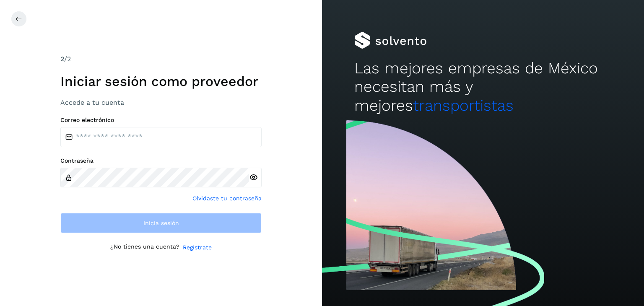 Image resolution: width=644 pixels, height=306 pixels. Describe the element at coordinates (197, 247) in the screenshot. I see `a: Regístrate` at that location.